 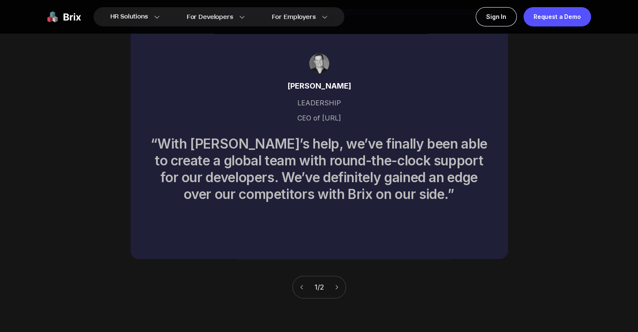 What do you see at coordinates (319, 103) in the screenshot?
I see `div: LEADERSHIP` at bounding box center [319, 103].